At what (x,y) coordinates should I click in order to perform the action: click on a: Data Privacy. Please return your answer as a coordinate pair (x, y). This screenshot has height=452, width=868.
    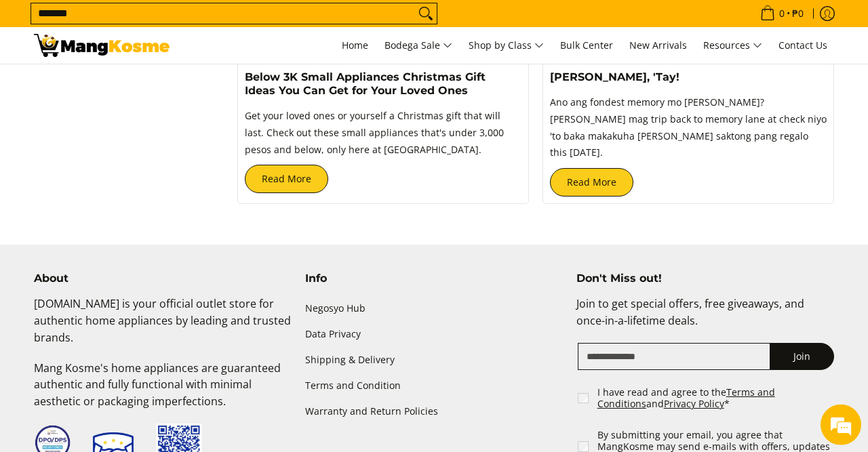
    Looking at the image, I should click on (434, 334).